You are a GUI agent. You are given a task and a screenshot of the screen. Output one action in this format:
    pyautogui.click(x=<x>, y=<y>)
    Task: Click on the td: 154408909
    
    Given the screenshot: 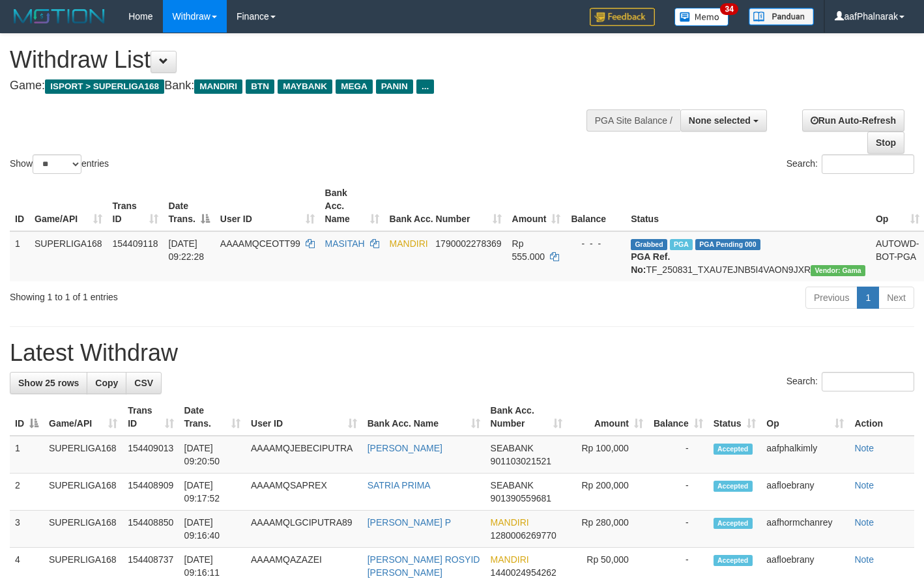 What is the action you would take?
    pyautogui.click(x=151, y=492)
    